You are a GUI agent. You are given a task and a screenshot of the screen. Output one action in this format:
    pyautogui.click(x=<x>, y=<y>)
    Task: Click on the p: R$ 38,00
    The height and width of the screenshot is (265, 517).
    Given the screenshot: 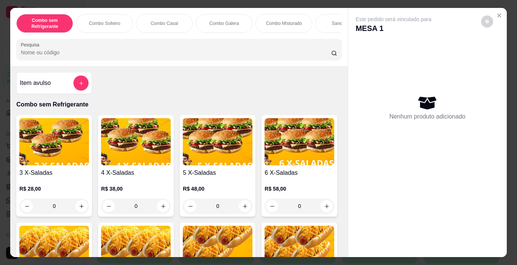 What is the action you would take?
    pyautogui.click(x=136, y=189)
    